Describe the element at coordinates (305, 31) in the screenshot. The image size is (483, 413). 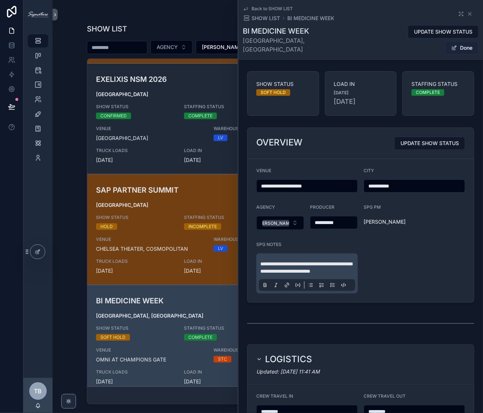
I see `h1: BI MEDICINE WEEK` at that location.